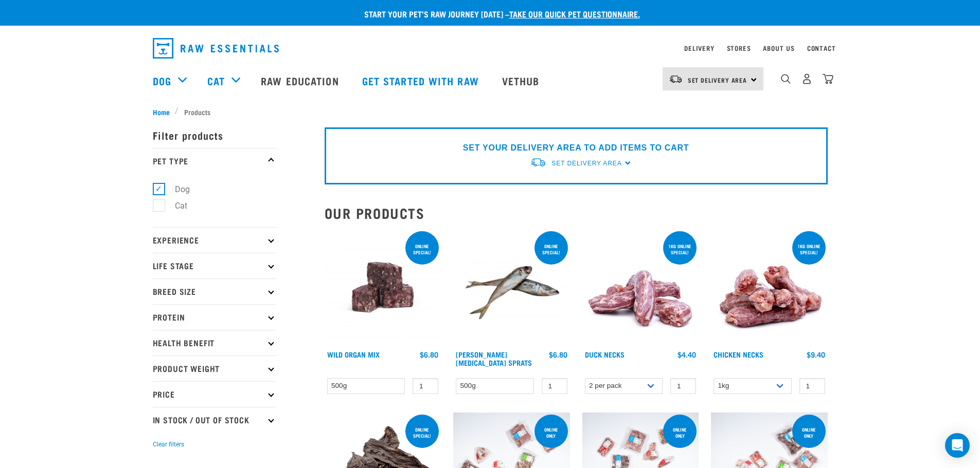  What do you see at coordinates (216, 81) in the screenshot?
I see `a: Cat` at bounding box center [216, 81].